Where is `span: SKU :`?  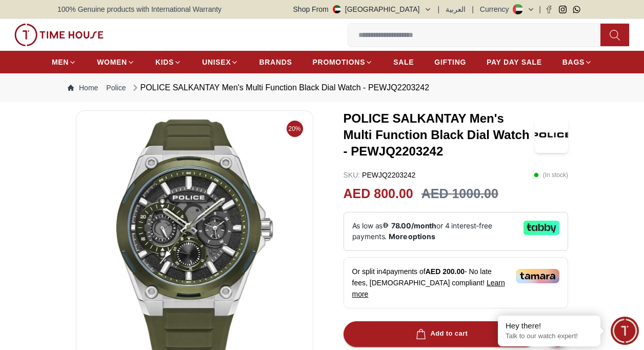
span: SKU : is located at coordinates (352, 175).